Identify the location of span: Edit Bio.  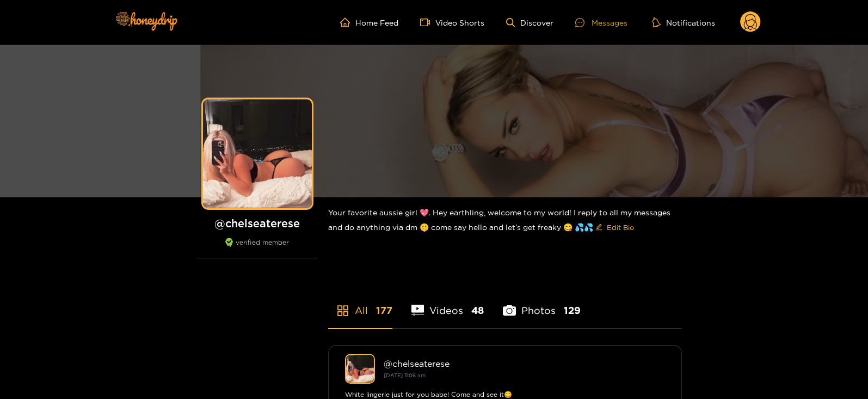
(621, 227).